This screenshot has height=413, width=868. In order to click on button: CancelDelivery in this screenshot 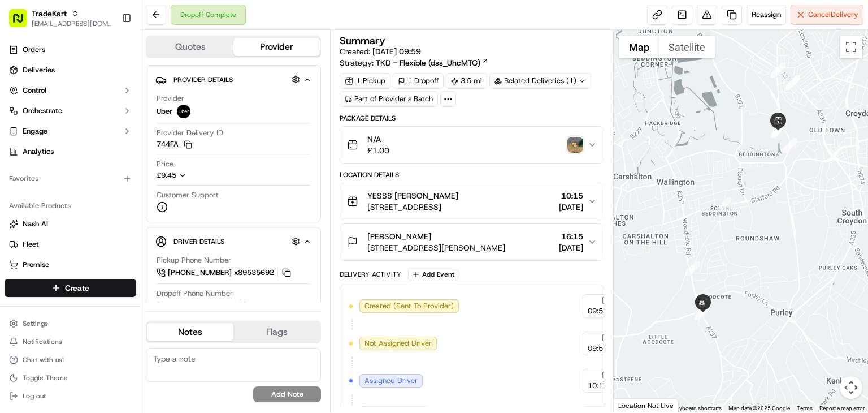, I will do `click(827, 15)`.